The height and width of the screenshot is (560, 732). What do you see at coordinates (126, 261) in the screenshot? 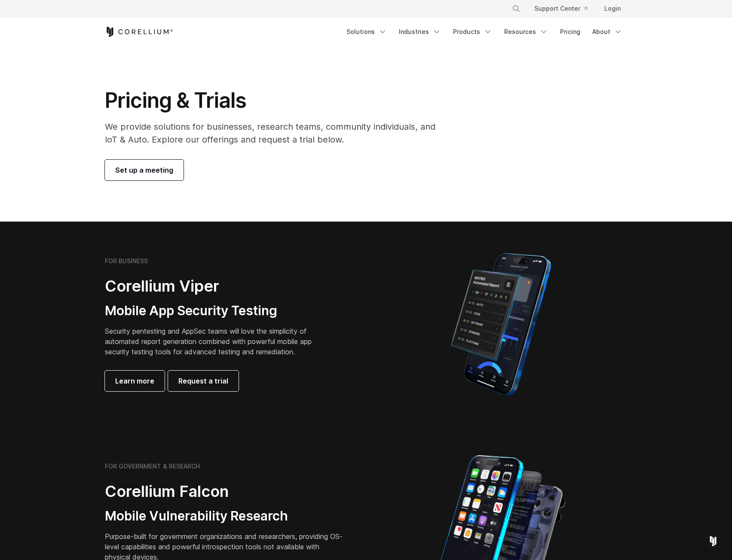
I see `h6: FOR BUSINESS` at bounding box center [126, 261].